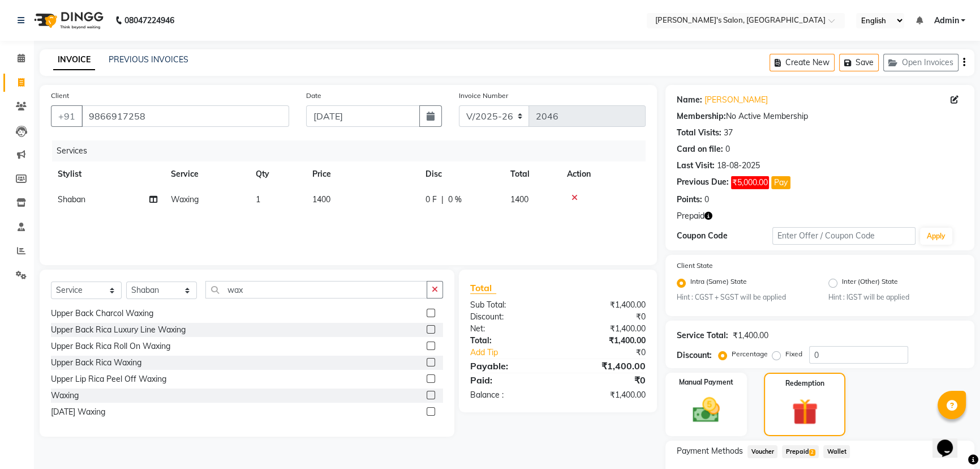 This screenshot has height=469, width=980. What do you see at coordinates (762, 451) in the screenshot?
I see `span: Voucher` at bounding box center [762, 451].